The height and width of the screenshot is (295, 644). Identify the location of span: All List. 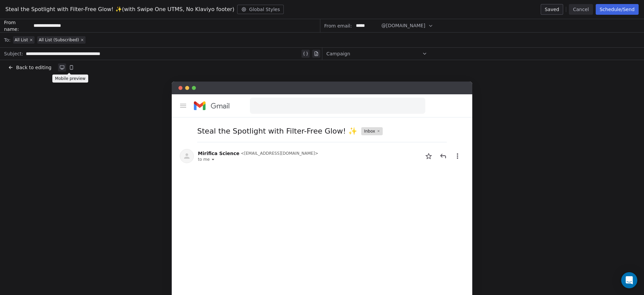
(21, 40).